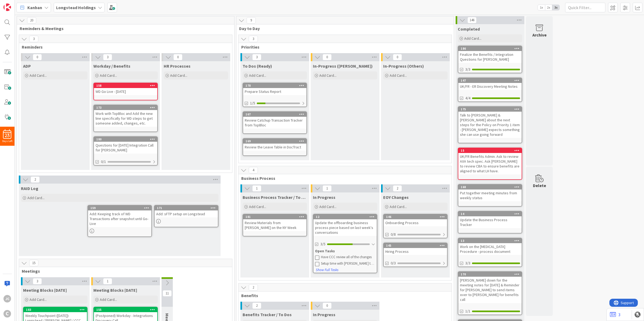 The width and height of the screenshot is (644, 321). Describe the element at coordinates (467, 263) in the screenshot. I see `span: 3/3` at that location.